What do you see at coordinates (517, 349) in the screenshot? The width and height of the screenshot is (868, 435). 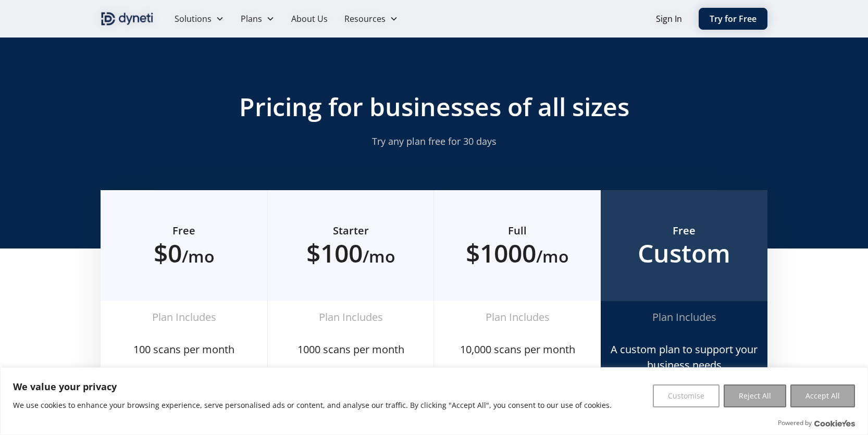 I see `div: 10,000 scans per month` at bounding box center [517, 349].